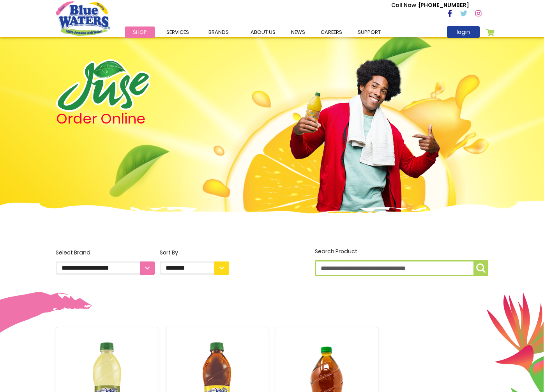  Describe the element at coordinates (140, 32) in the screenshot. I see `span: Shop` at that location.